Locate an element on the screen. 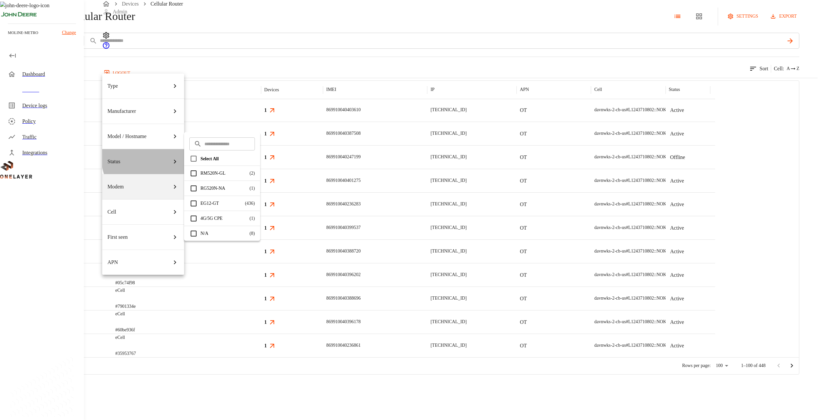 The width and height of the screenshot is (836, 420). ul: add filter is located at coordinates (143, 174).